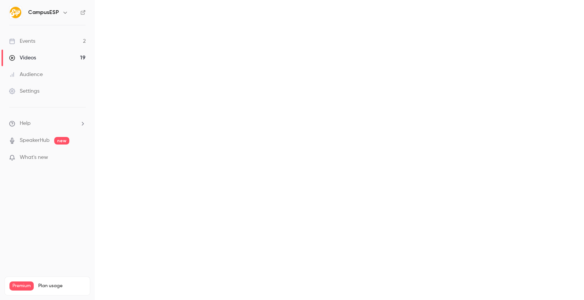  Describe the element at coordinates (22, 286) in the screenshot. I see `span: Premium` at that location.